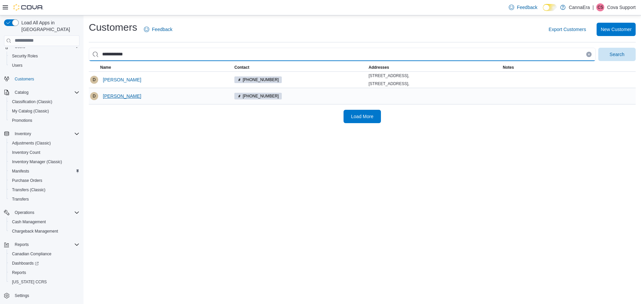  What do you see at coordinates (617, 54) in the screenshot?
I see `span: Search` at bounding box center [617, 54].